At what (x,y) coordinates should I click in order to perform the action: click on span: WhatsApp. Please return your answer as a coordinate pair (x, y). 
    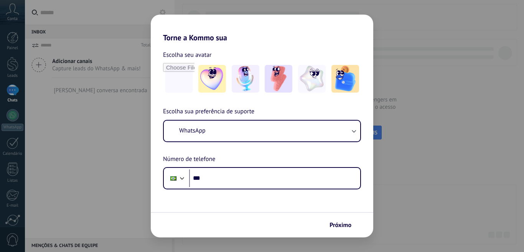
    Looking at the image, I should click on (192, 130).